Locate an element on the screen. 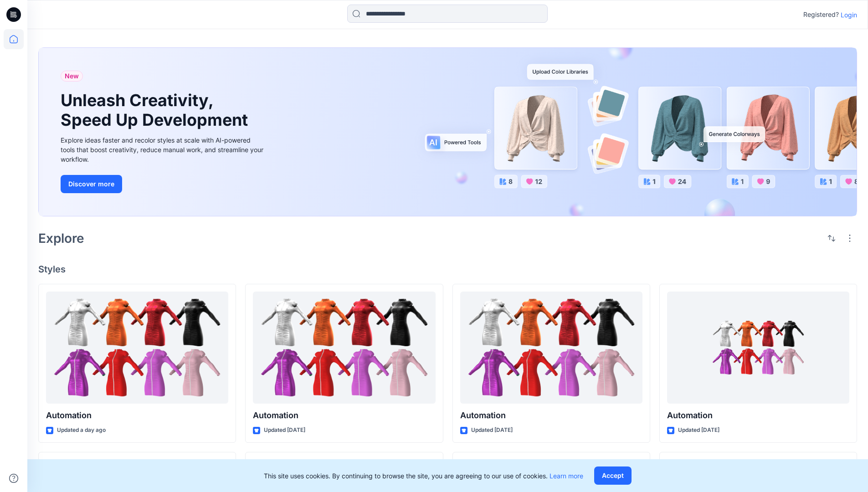  button: Accept is located at coordinates (613, 476).